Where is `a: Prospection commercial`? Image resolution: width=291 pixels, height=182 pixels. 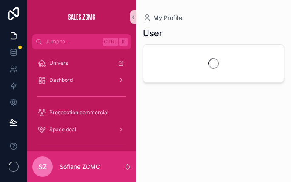
a: Prospection commercial is located at coordinates (82, 112).